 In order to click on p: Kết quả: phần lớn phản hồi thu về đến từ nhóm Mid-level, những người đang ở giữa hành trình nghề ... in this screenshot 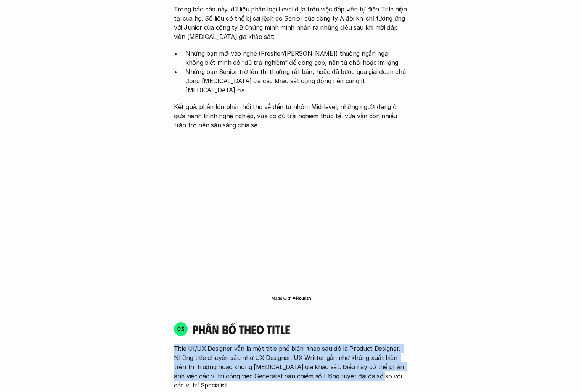, I will do `click(291, 116)`.